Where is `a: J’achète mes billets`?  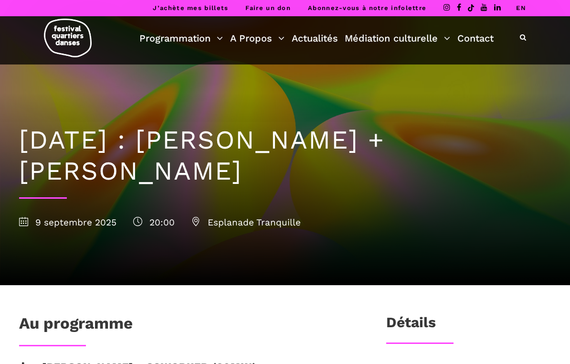
a: J’achète mes billets is located at coordinates (190, 8).